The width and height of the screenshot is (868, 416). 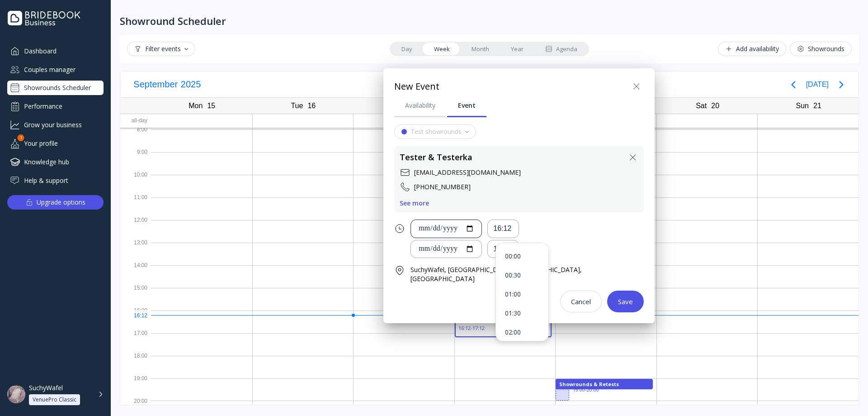 I want to click on button: Cancel, so click(x=581, y=302).